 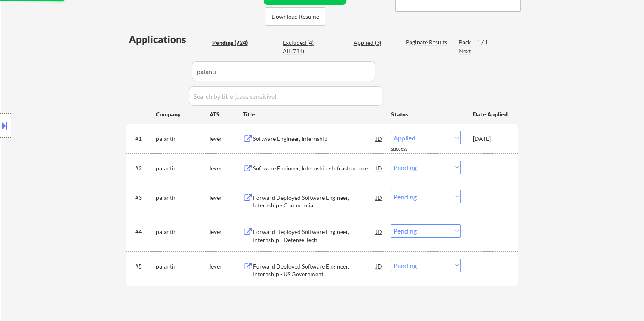 I want to click on div: 1 / 1, so click(x=486, y=42).